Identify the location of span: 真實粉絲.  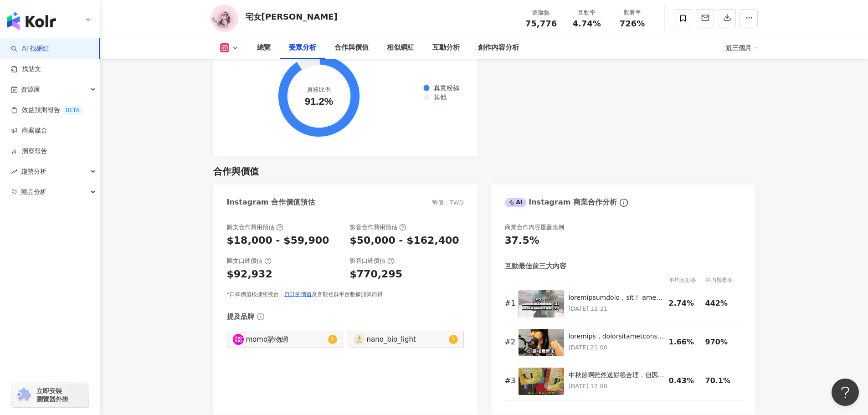
(443, 88).